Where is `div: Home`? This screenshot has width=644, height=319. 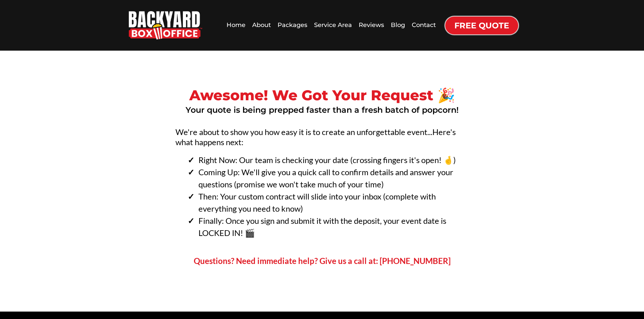
div: Home is located at coordinates (236, 25).